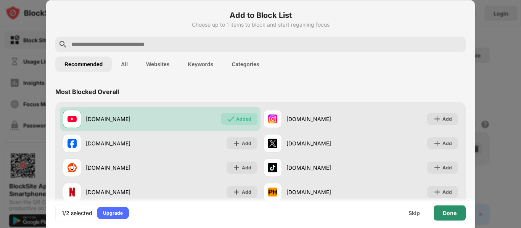  Describe the element at coordinates (83, 64) in the screenshot. I see `button: Recommended` at that location.